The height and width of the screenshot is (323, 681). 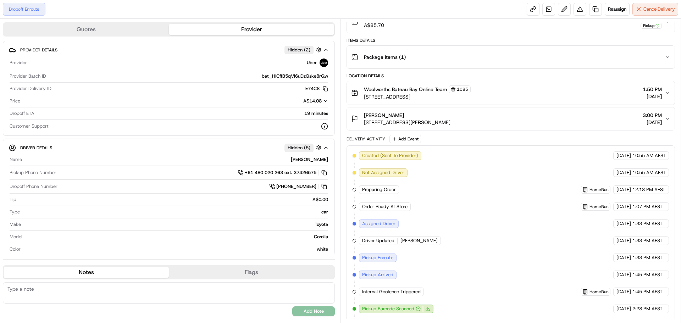 I want to click on span: 1085, so click(x=462, y=89).